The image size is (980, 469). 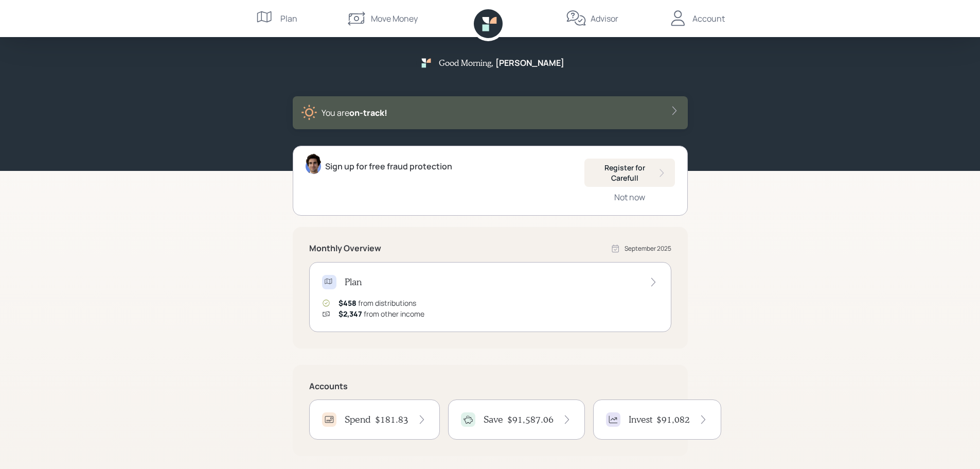 What do you see at coordinates (377, 303) in the screenshot?
I see `div: from distributions` at bounding box center [377, 303].